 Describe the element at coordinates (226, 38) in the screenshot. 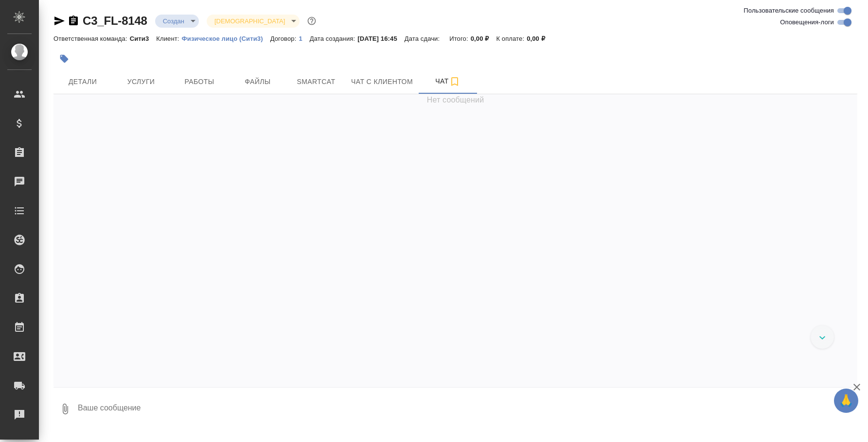

I see `a: Физическое лицо (Сити3)` at that location.